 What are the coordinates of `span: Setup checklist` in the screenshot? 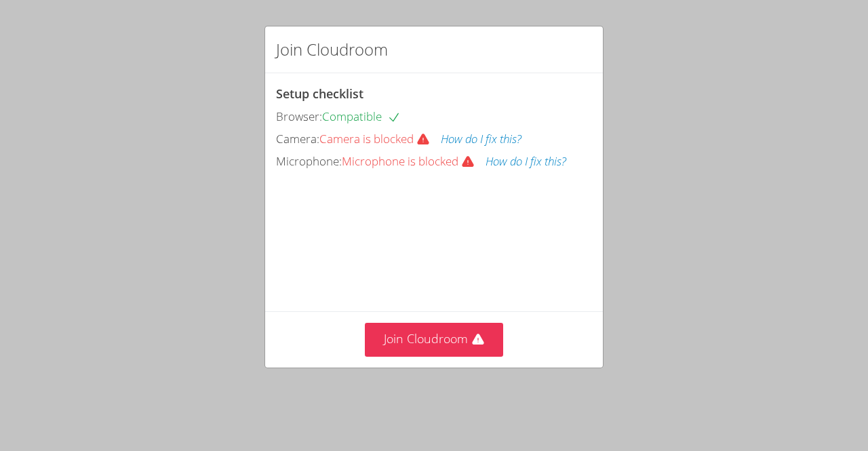 It's located at (320, 93).